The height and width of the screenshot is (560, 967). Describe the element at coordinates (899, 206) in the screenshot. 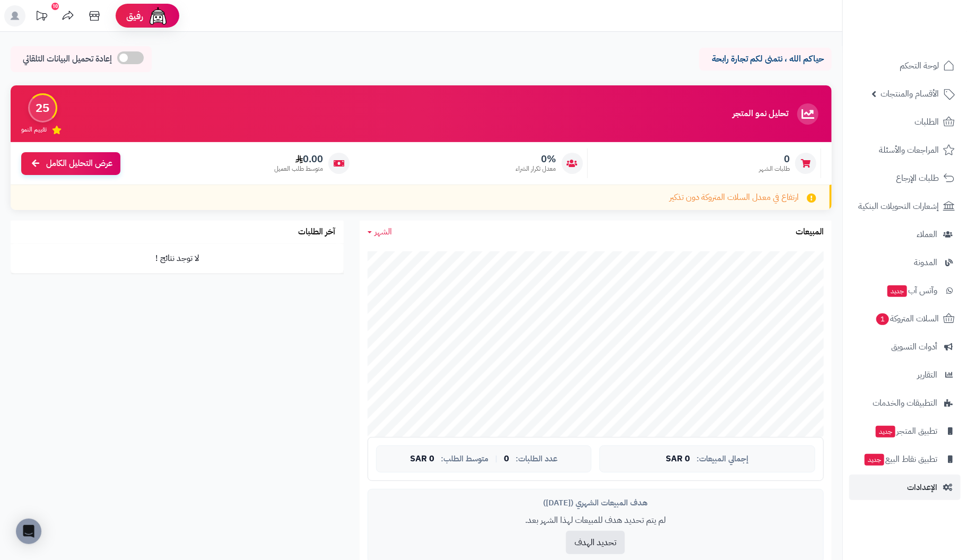

I see `span: إشعارات التحويلات البنكية` at that location.